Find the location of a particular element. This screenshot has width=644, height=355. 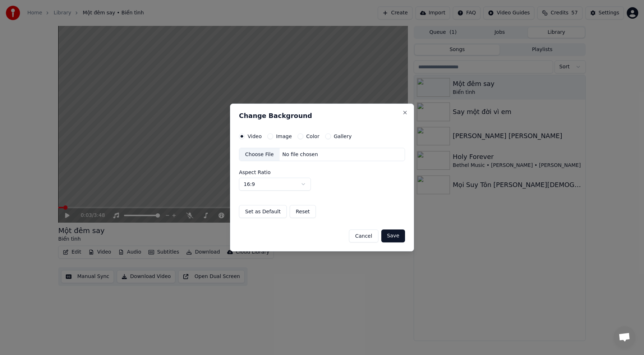

div: No file chosen is located at coordinates (300, 155).